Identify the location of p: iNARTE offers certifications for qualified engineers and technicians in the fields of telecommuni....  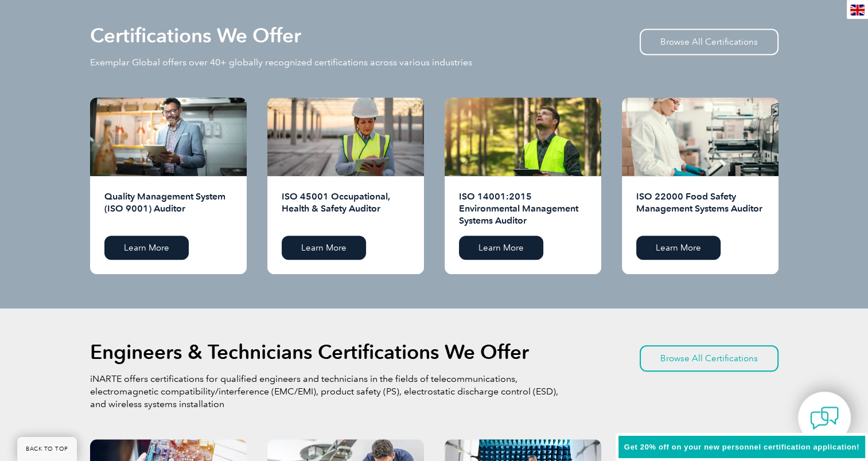
(325, 392).